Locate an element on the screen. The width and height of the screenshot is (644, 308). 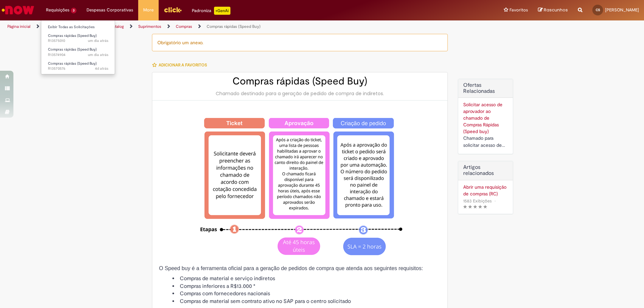
span: R13575010 is located at coordinates (78, 41).